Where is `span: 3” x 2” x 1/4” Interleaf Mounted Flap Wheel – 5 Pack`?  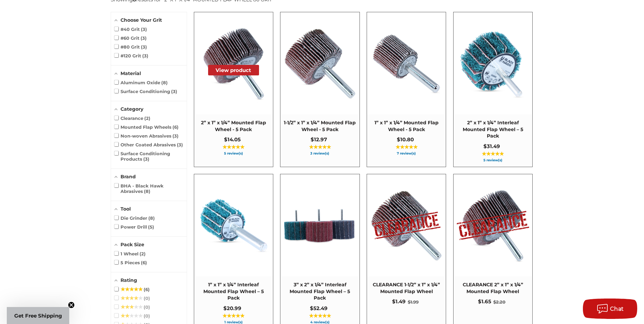
span: 3” x 2” x 1/4” Interleaf Mounted Flap Wheel – 5 Pack is located at coordinates (320, 291).